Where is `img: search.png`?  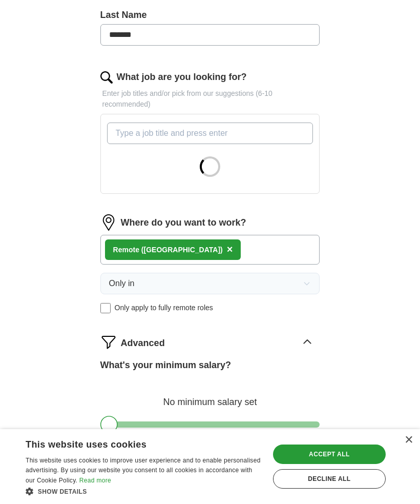
img: search.png is located at coordinates (107, 77).